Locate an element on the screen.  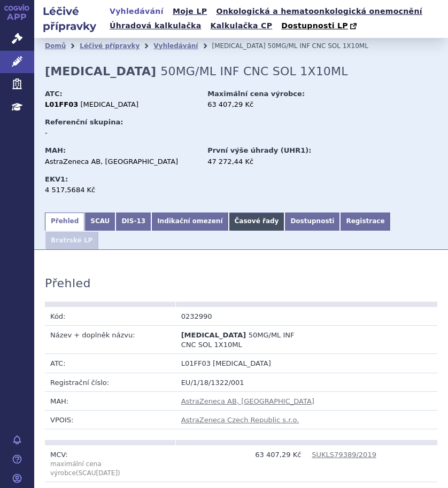
strong: ATC: is located at coordinates (54, 94).